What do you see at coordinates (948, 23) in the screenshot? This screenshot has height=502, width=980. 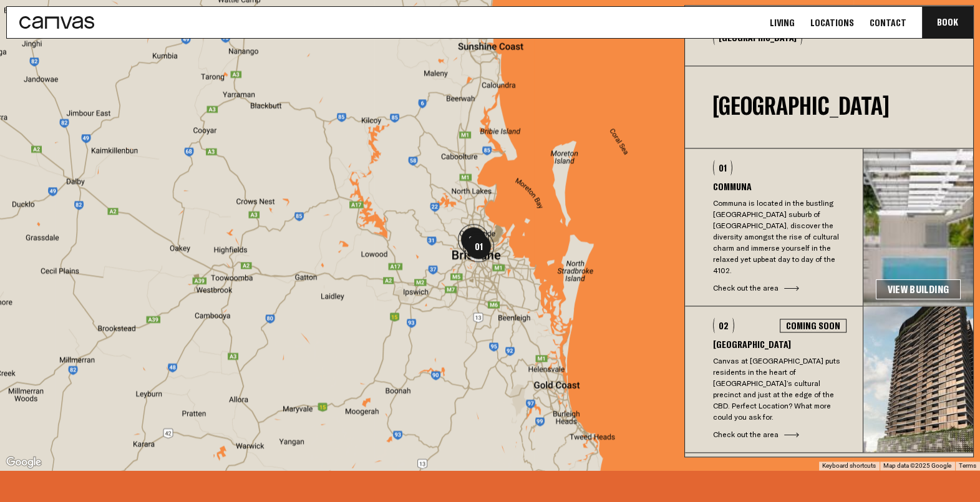 I see `button: Book` at bounding box center [948, 23].